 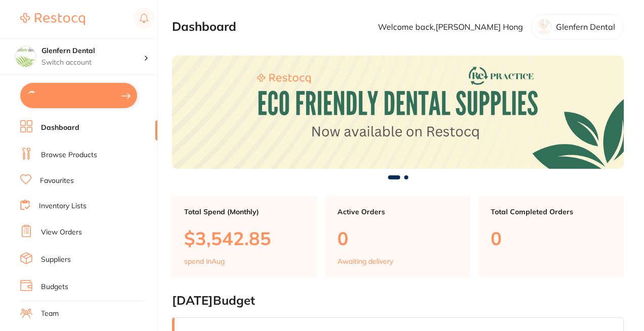 What do you see at coordinates (245, 238) in the screenshot?
I see `p: $3,542.85` at bounding box center [245, 238].